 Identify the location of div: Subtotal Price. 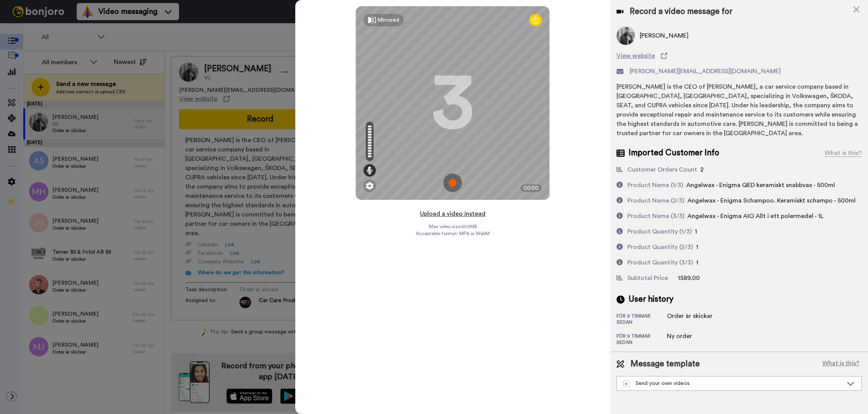
(648, 279).